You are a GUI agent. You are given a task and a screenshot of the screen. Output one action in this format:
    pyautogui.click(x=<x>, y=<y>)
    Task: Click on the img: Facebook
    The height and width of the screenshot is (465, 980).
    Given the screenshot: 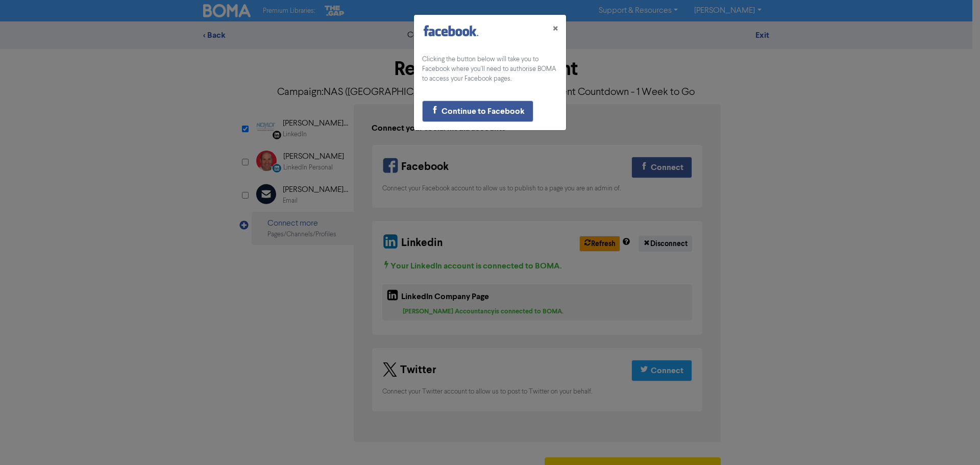 What is the action you would take?
    pyautogui.click(x=451, y=31)
    